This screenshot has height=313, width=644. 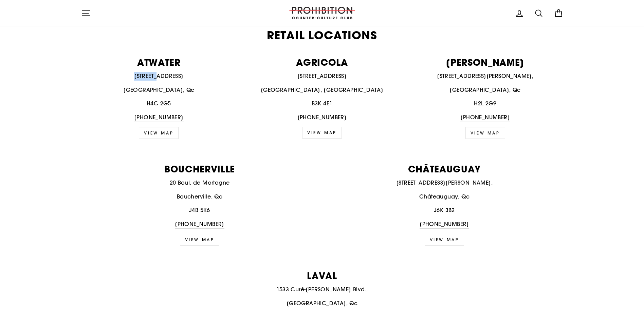 What do you see at coordinates (159, 62) in the screenshot?
I see `p: ATWATER` at bounding box center [159, 62].